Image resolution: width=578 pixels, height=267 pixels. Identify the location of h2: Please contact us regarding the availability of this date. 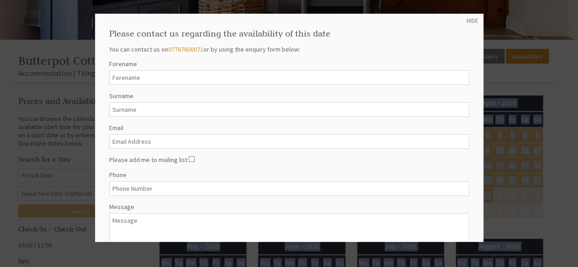
(289, 33).